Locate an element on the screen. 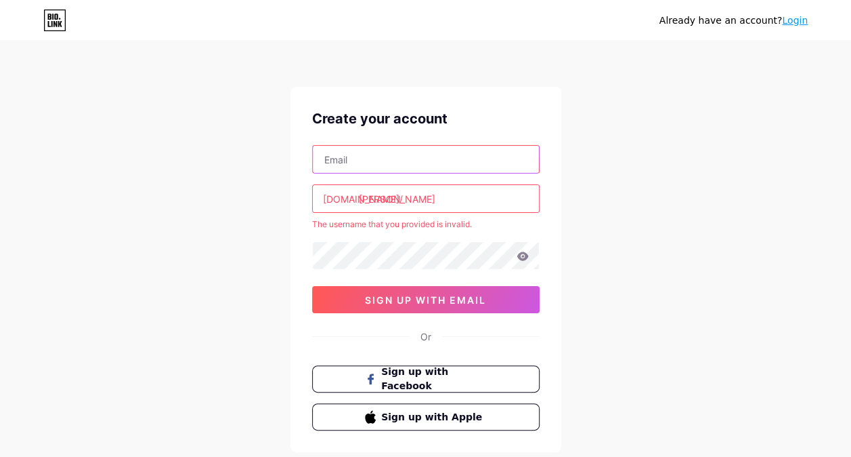 The width and height of the screenshot is (851, 457). button: Sign up with Apple is located at coordinates (426, 417).